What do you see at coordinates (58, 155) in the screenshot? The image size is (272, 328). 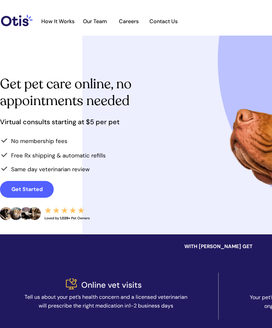 I see `span: Free Rx shipping & automatic refills` at bounding box center [58, 155].